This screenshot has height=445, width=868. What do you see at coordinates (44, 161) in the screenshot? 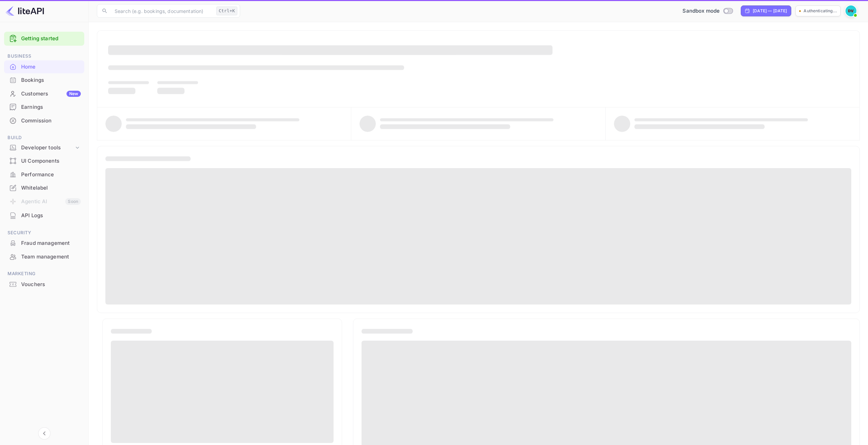
I see `a: UI Components` at bounding box center [44, 161].